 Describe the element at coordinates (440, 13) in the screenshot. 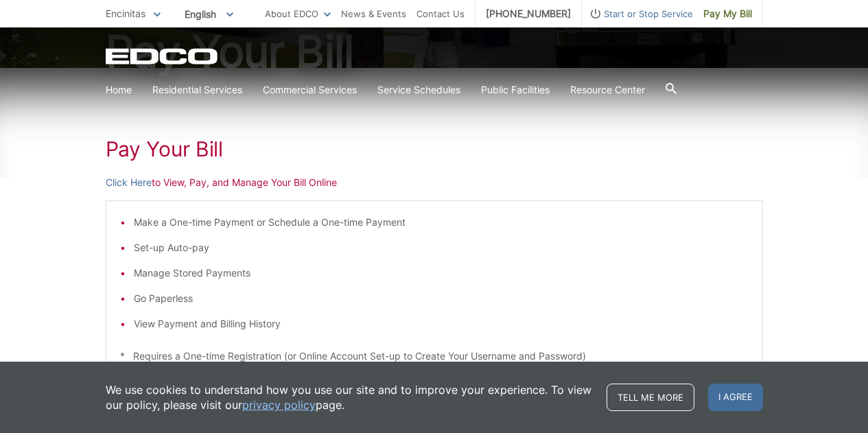

I see `a: Contact Us` at that location.